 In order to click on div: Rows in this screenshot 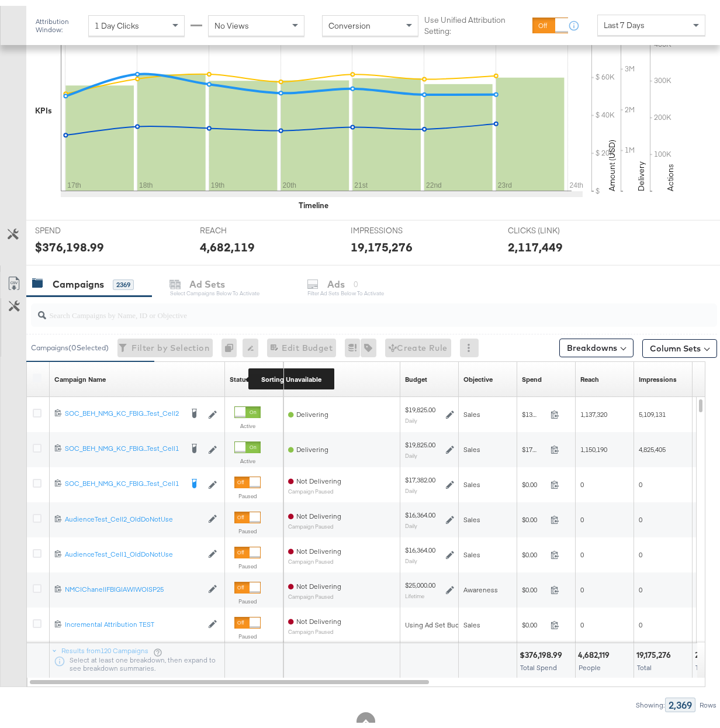, I will do `click(707, 699)`.